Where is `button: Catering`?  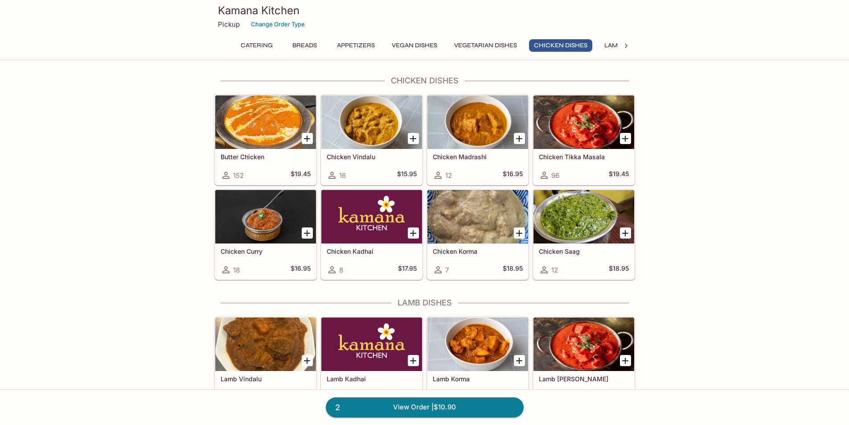 button: Catering is located at coordinates (257, 45).